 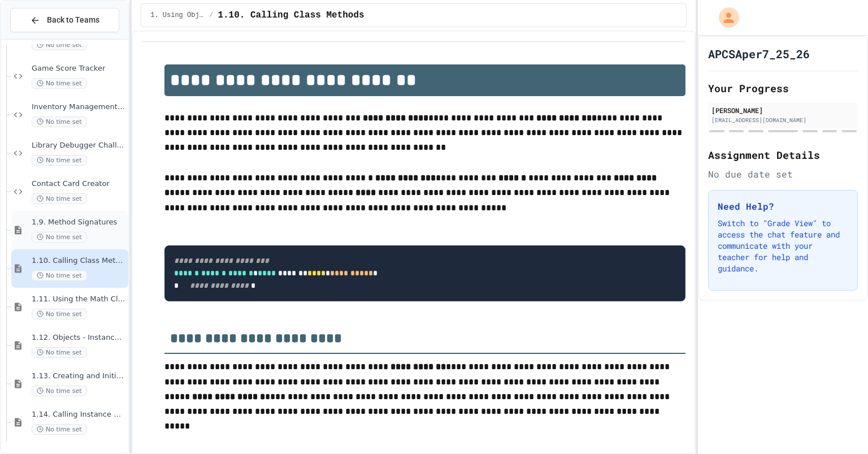 I want to click on span: 1.9. Method Signatures, so click(x=78, y=222).